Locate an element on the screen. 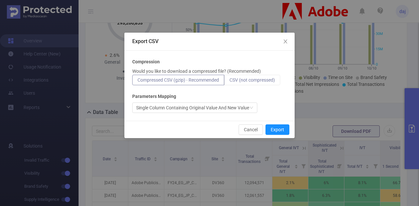 The height and width of the screenshot is (206, 419). div: Export CSV is located at coordinates (209, 42).